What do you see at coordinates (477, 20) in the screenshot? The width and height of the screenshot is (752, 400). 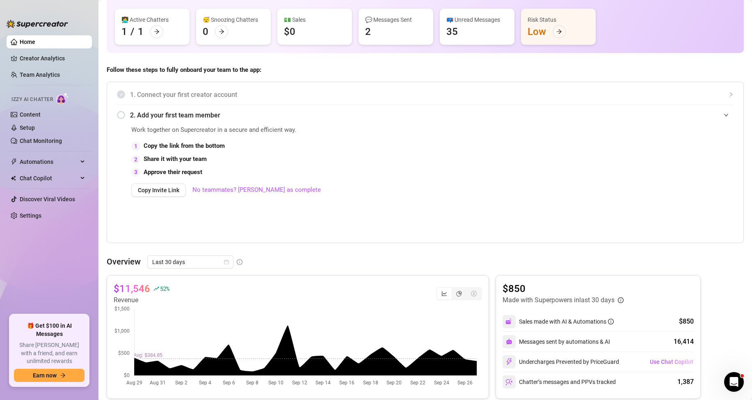 I see `div: 📪 Unread Messages` at bounding box center [477, 20].